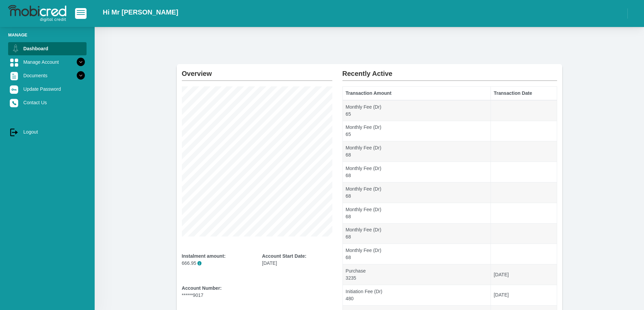 This screenshot has height=310, width=644. What do you see at coordinates (417, 94) in the screenshot?
I see `th: Transaction Amount` at bounding box center [417, 94].